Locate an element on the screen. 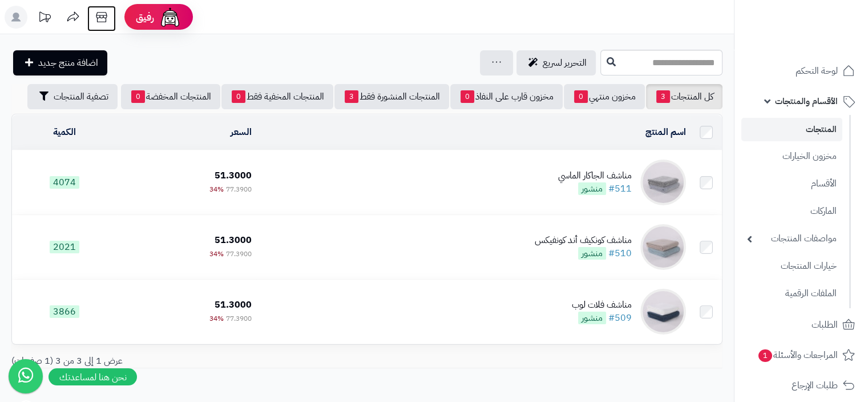 The image size is (868, 402). a: #511 is located at coordinates (620, 188).